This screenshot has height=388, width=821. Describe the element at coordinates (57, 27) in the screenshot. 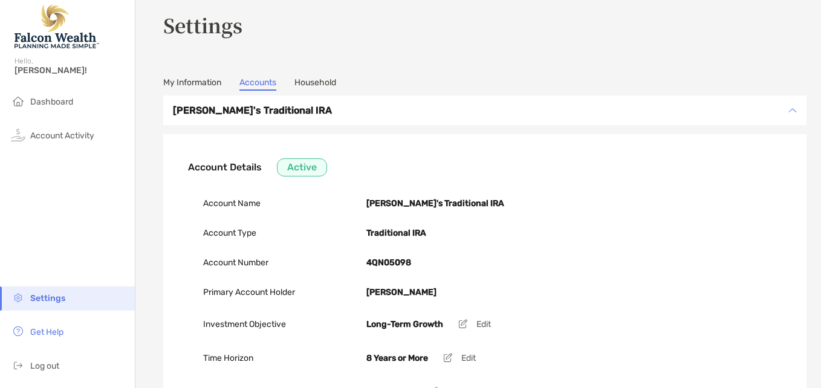

I see `img: Falcon Wealth Planning Logo` at that location.